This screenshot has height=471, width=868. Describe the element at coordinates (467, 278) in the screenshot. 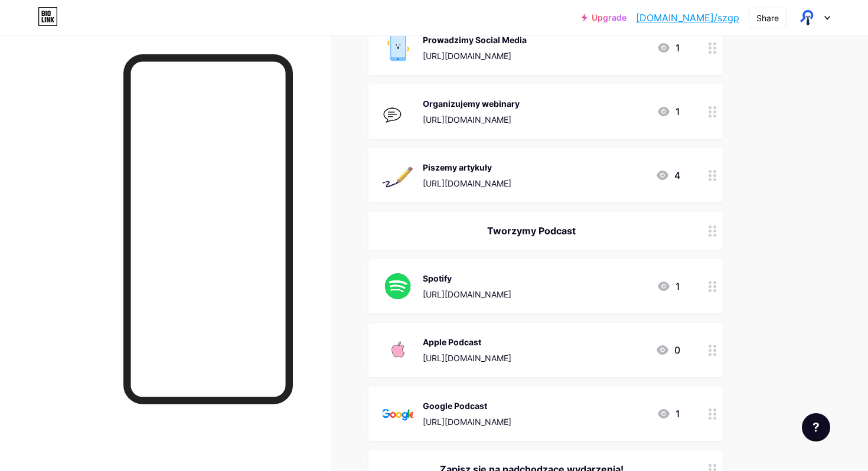

I see `div: Spotify` at that location.